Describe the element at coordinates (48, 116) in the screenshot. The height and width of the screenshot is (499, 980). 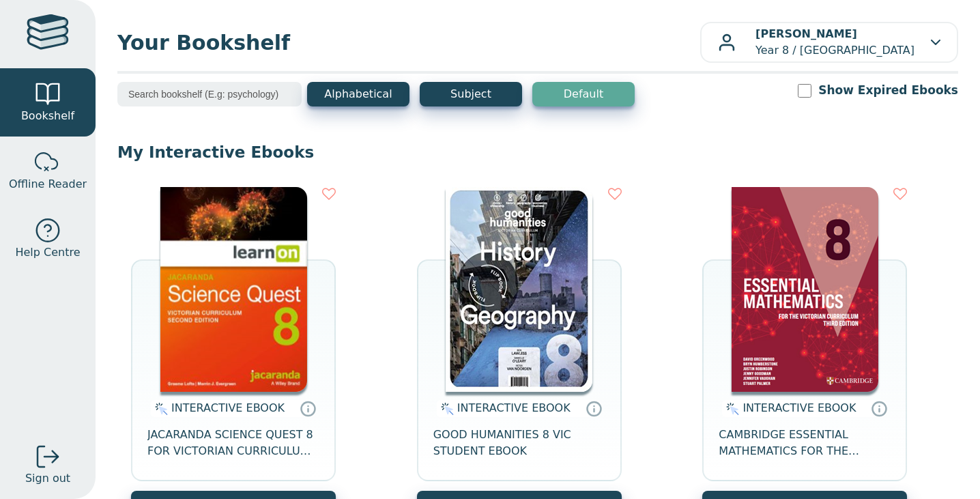
I see `span: Bookshelf` at that location.